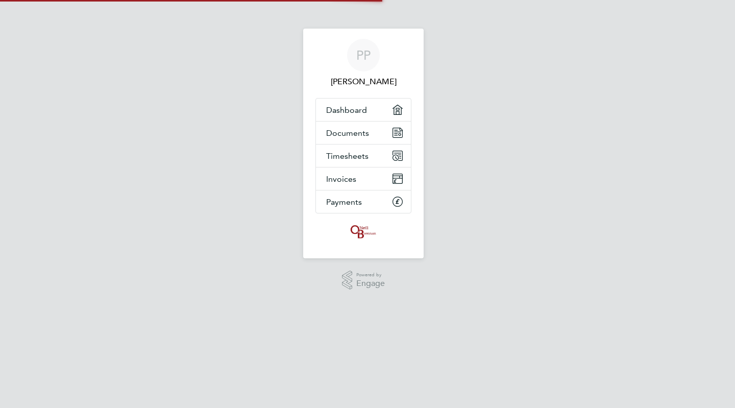  What do you see at coordinates (341, 179) in the screenshot?
I see `span: Invoices` at bounding box center [341, 179].